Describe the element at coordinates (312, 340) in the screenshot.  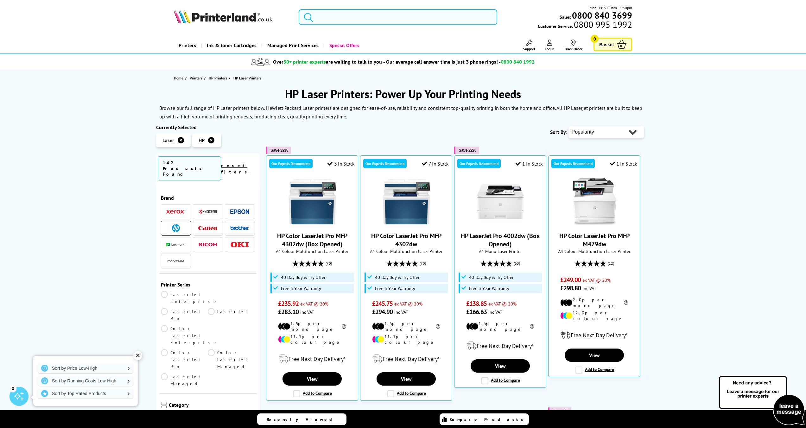
I see `li: 11.1p per colour page` at that location.